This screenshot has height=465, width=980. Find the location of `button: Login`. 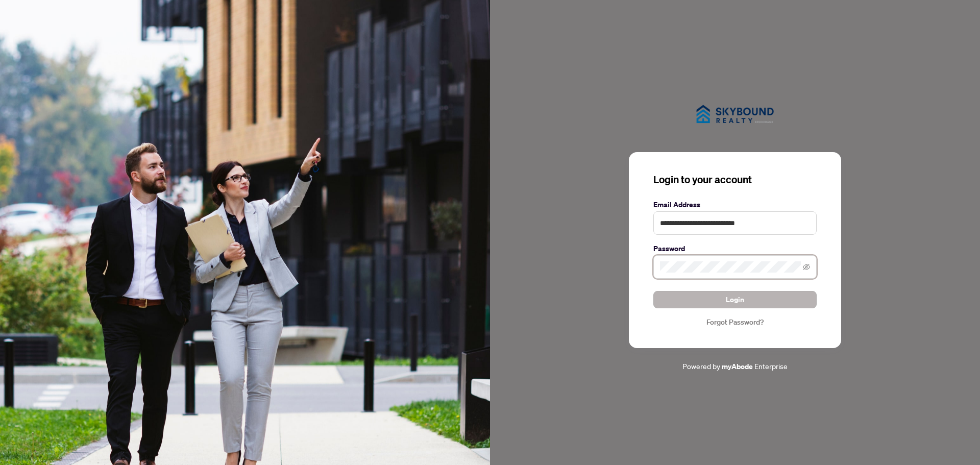

button: Login is located at coordinates (735, 300).